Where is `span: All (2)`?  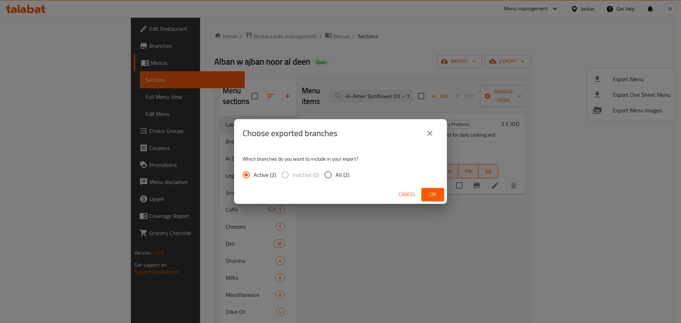 span: All (2) is located at coordinates (342, 175).